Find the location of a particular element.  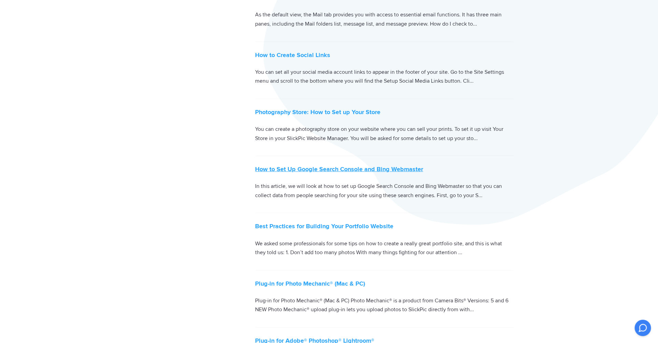

a: Photography Store: How to Set up Your Store is located at coordinates (318, 112).